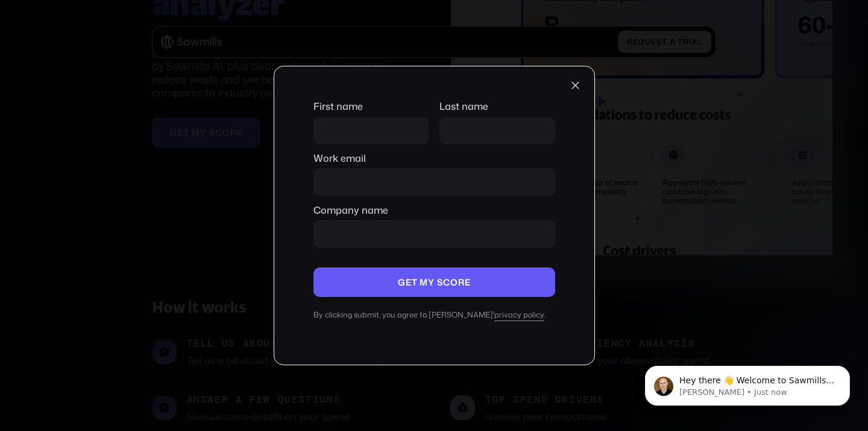 The image size is (868, 431). What do you see at coordinates (371, 106) in the screenshot?
I see `label: First name` at bounding box center [371, 106].